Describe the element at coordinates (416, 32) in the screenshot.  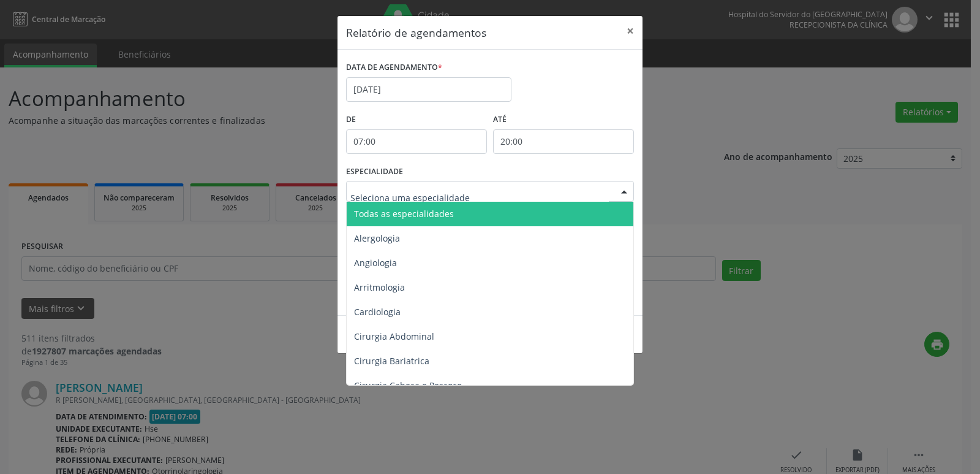
I see `h5: Relatório de agendamentos` at that location.